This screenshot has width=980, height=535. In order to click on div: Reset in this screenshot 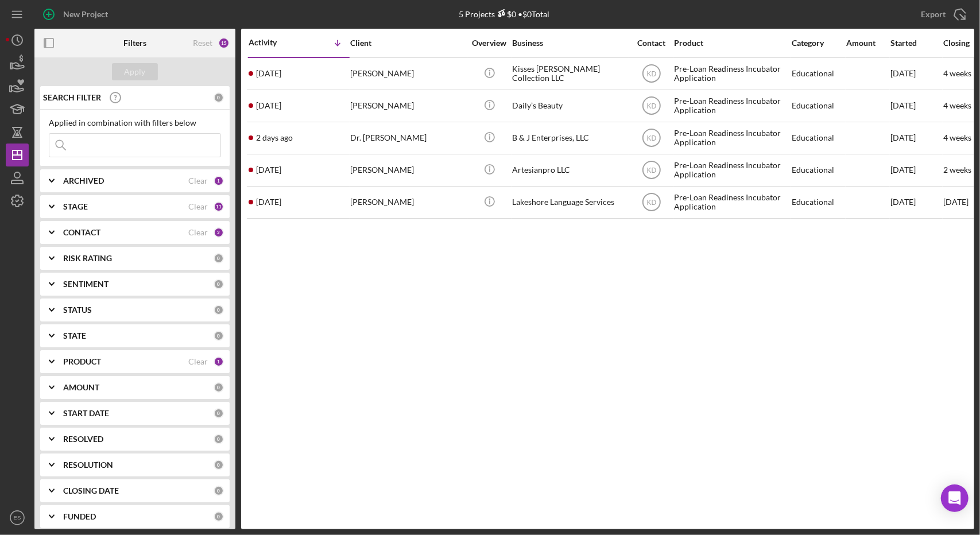, I will do `click(203, 43)`.